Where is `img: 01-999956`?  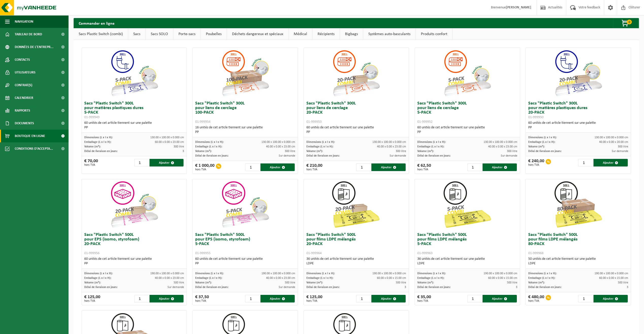
img: 01-999956 is located at coordinates (134, 204).